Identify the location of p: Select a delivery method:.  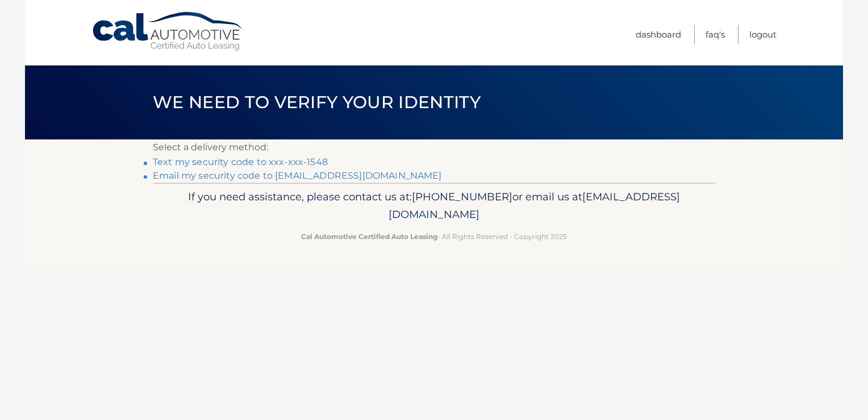
(434, 147).